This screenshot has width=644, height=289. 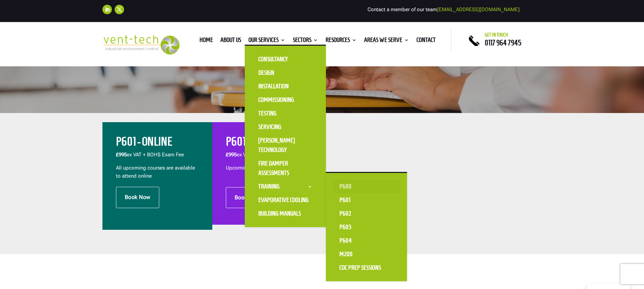 What do you see at coordinates (107, 10) in the screenshot?
I see `a: Follow on LinkedIn` at bounding box center [107, 10].